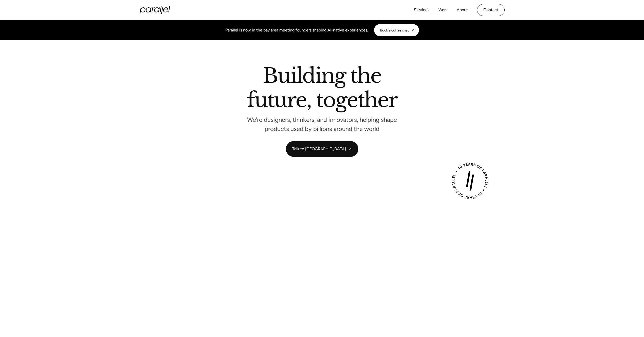 The height and width of the screenshot is (337, 644). Describe the element at coordinates (413, 30) in the screenshot. I see `img: CTA arrow image` at that location.